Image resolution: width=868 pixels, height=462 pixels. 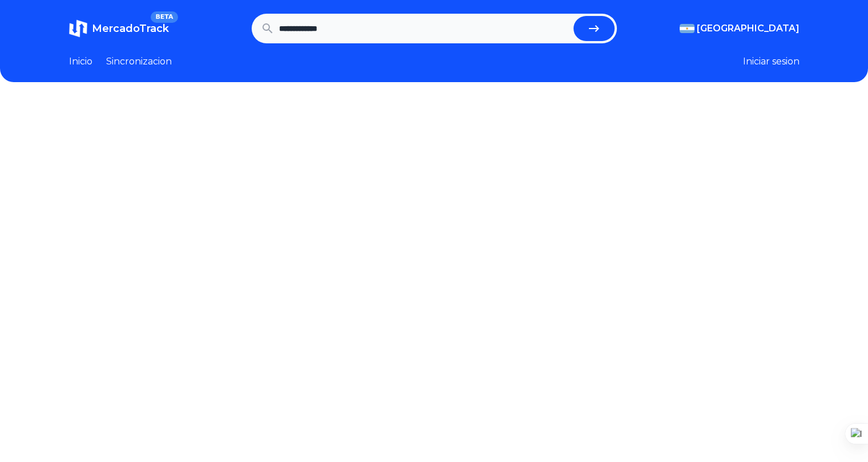 I want to click on span: BETA, so click(x=164, y=17).